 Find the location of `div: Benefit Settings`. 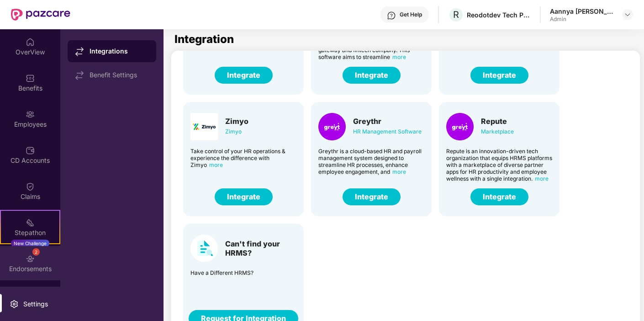

div: Benefit Settings is located at coordinates (119, 75).